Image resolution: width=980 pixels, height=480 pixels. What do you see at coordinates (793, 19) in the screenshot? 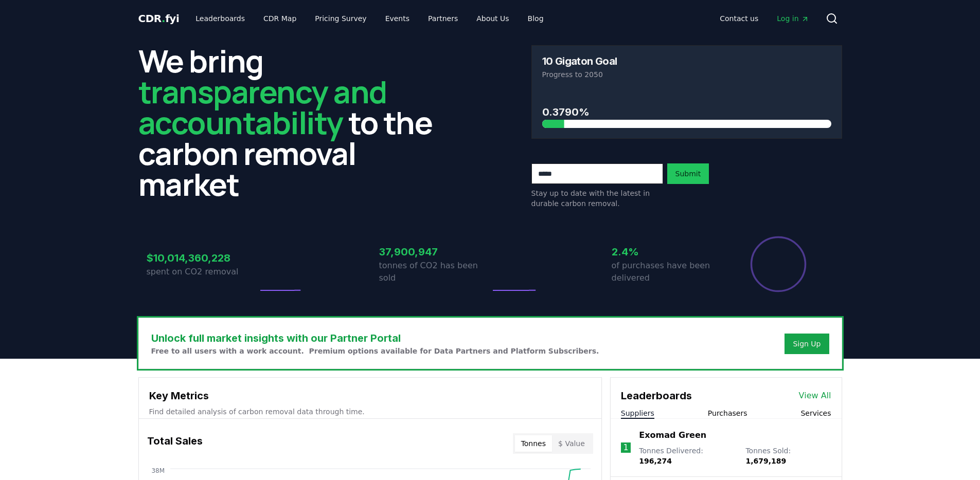
I see `a: Log in` at bounding box center [793, 19].